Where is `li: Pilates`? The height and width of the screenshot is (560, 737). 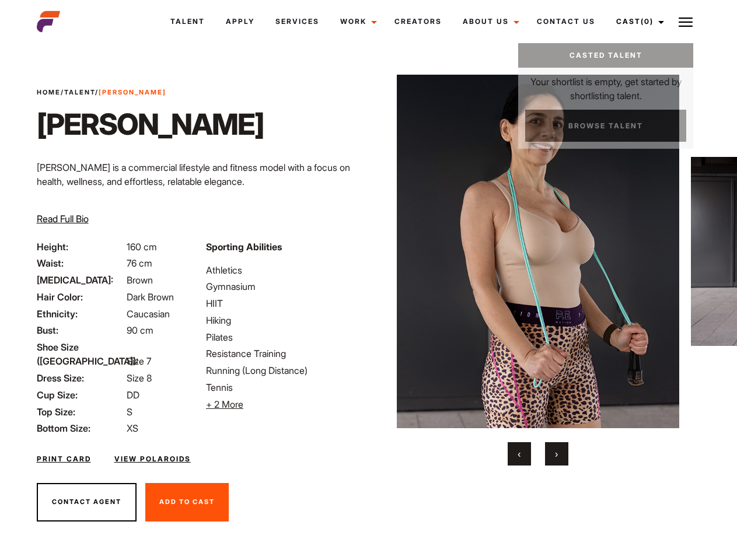 li: Pilates is located at coordinates (284, 337).